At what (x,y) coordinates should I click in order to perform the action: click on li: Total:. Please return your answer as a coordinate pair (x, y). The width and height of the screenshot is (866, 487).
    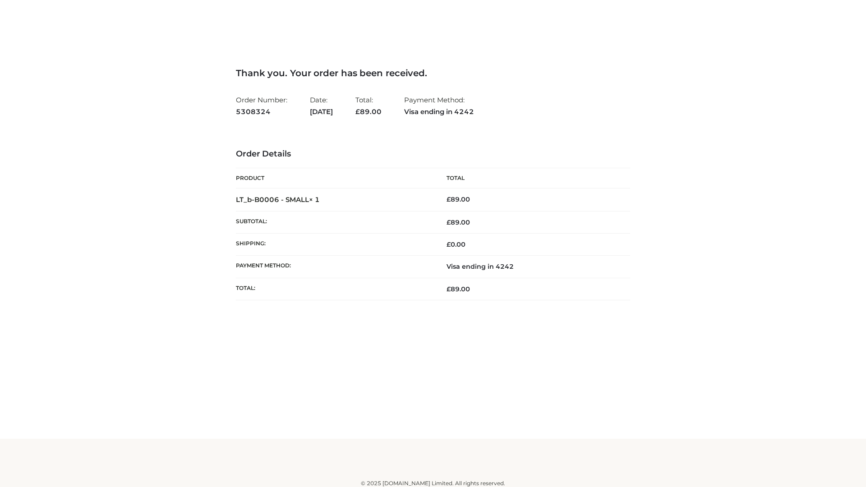
    Looking at the image, I should click on (368, 106).